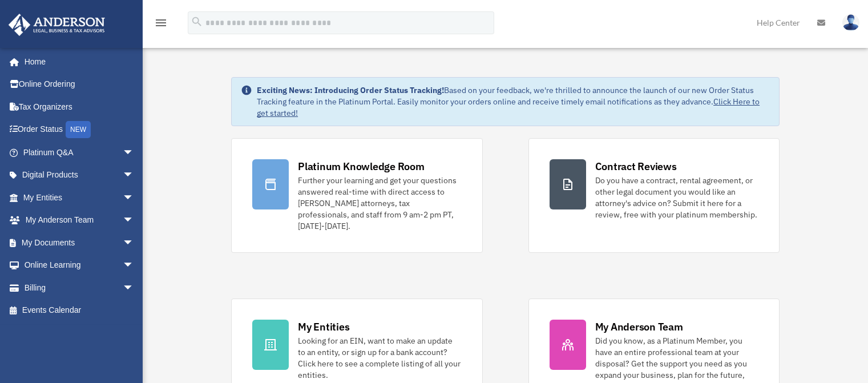 This screenshot has width=868, height=383. I want to click on i: menu, so click(161, 23).